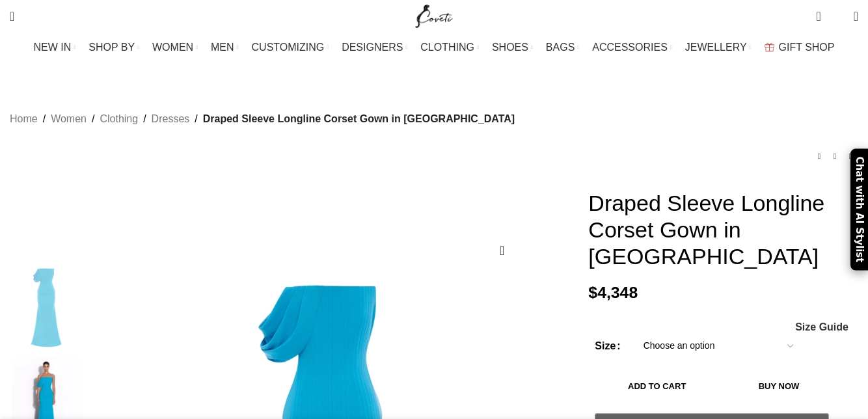 The image size is (868, 419). What do you see at coordinates (607, 346) in the screenshot?
I see `label: Size` at bounding box center [607, 346].